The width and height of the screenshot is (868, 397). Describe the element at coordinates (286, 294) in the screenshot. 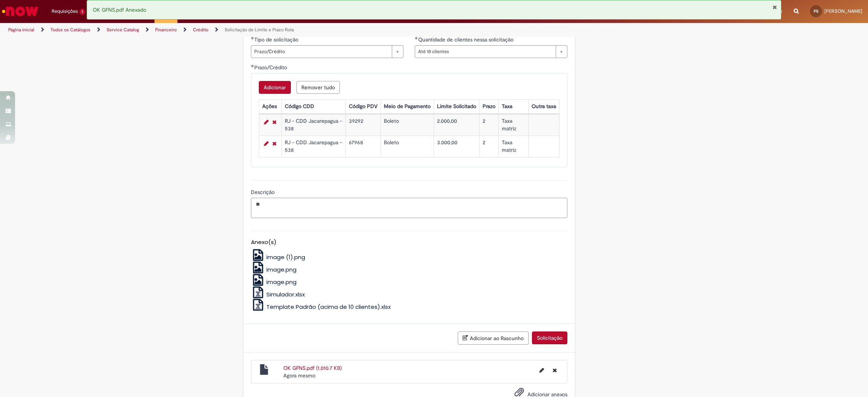

I see `span: Simulador.xlsx` at that location.